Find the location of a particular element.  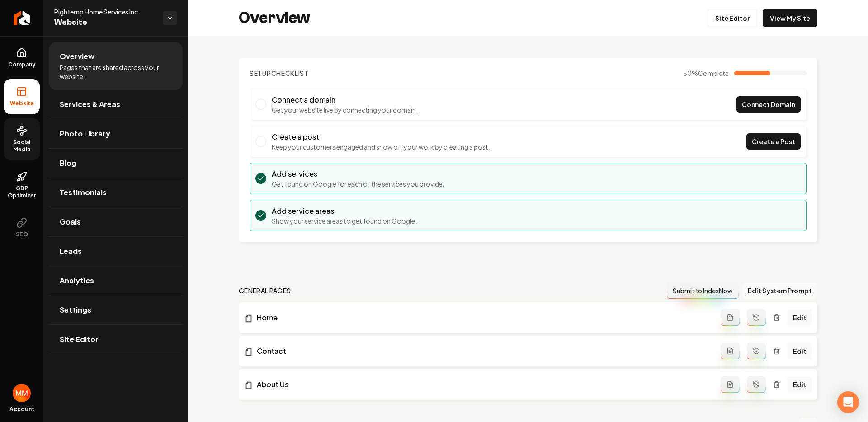

h3: Create a post is located at coordinates (380, 137).